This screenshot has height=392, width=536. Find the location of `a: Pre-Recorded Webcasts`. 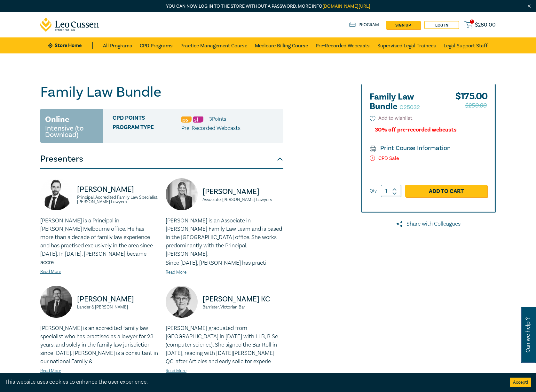

a: Pre-Recorded Webcasts is located at coordinates (342, 46).